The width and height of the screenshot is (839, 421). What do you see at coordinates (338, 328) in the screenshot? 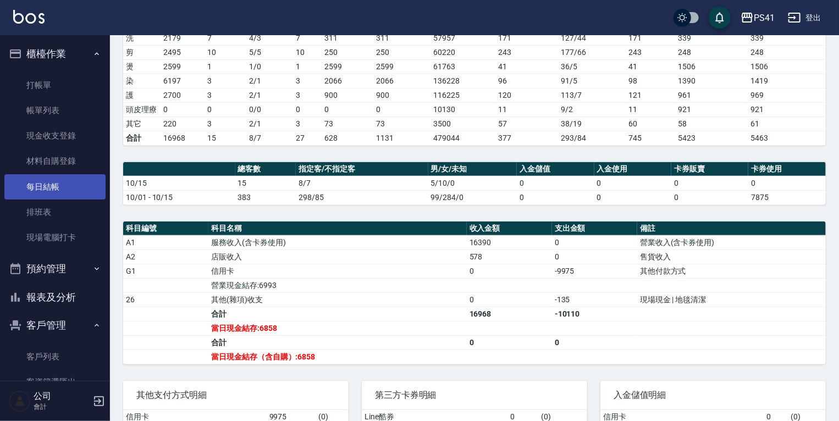
I see `td: 當日現金結存:6858` at bounding box center [338, 328].